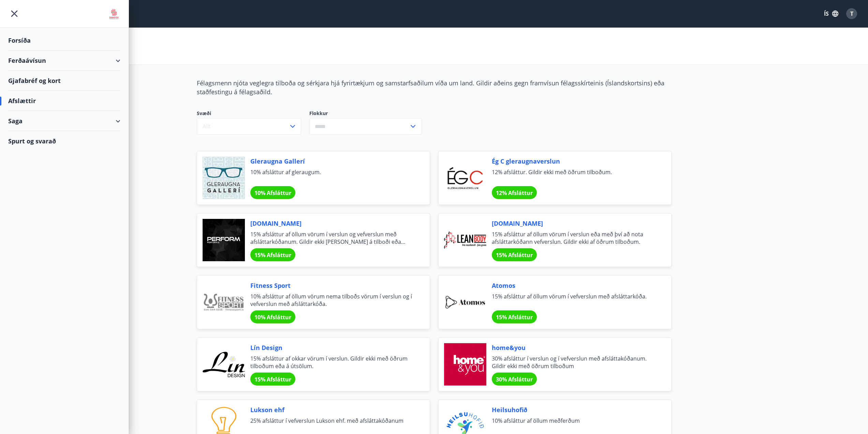 The image size is (868, 434). Describe the element at coordinates (574, 424) in the screenshot. I see `span: 10% afsláttur af öllum meðferðum` at that location.